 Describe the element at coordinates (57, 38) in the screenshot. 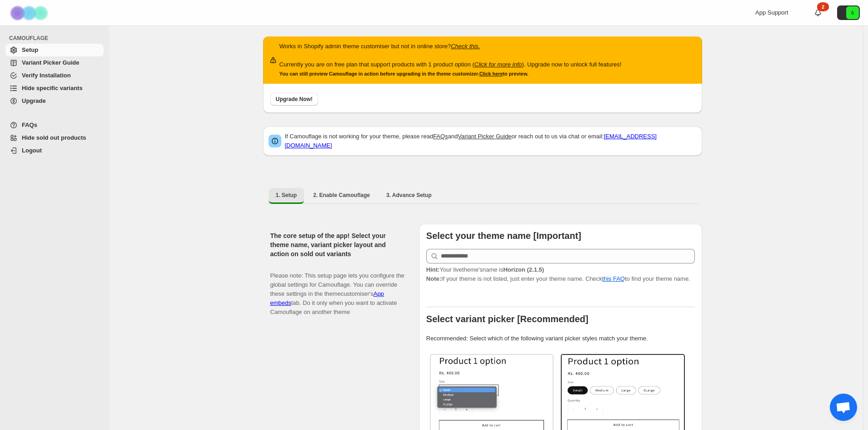

I see `span: CAMOUFLAGE` at that location.